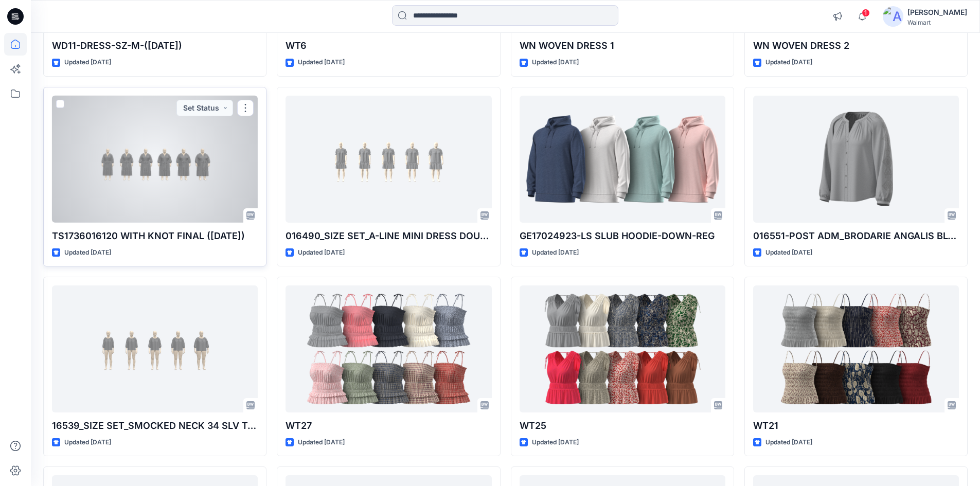 The image size is (980, 486). I want to click on a: WT27, so click(388, 348).